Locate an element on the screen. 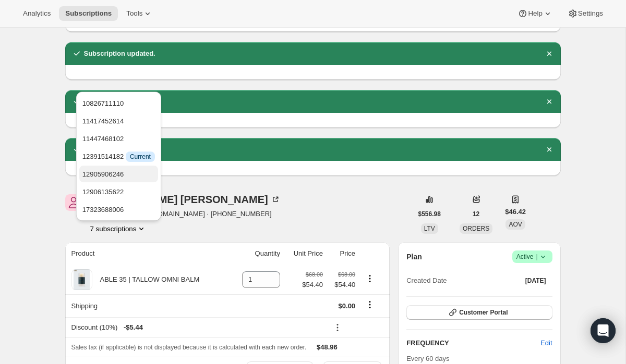 The height and width of the screenshot is (364, 626). th: Product is located at coordinates (147, 254).